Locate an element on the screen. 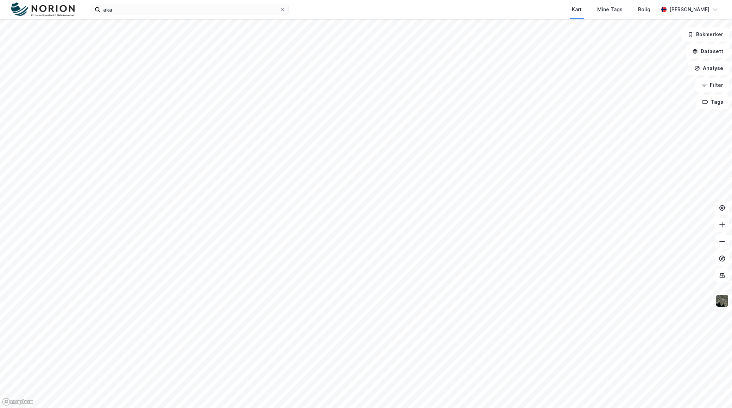 The image size is (732, 408). div: Kontrollprogram for chat is located at coordinates (715, 392).